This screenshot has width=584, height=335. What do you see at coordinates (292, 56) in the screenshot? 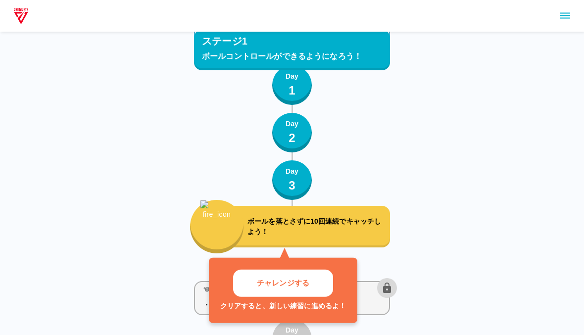
I see `p: ボールコントロールができるようになろう！` at bounding box center [292, 56].